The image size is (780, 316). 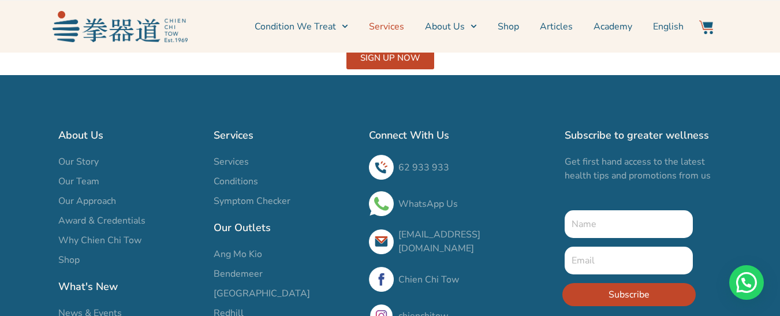 I want to click on a: English, so click(x=668, y=27).